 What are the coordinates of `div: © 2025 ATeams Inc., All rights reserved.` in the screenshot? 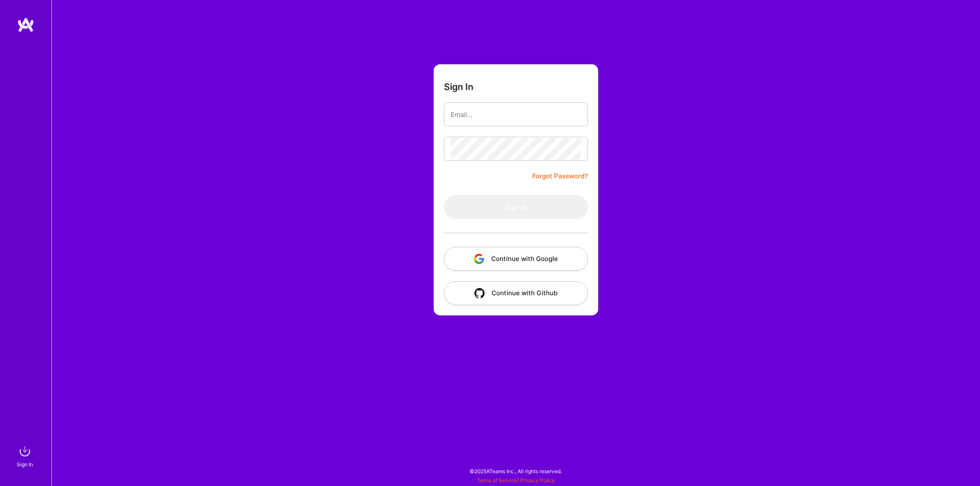 It's located at (516, 471).